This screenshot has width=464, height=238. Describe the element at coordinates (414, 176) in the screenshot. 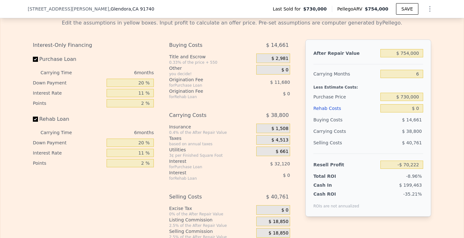

I see `span: -8.96%` at that location.